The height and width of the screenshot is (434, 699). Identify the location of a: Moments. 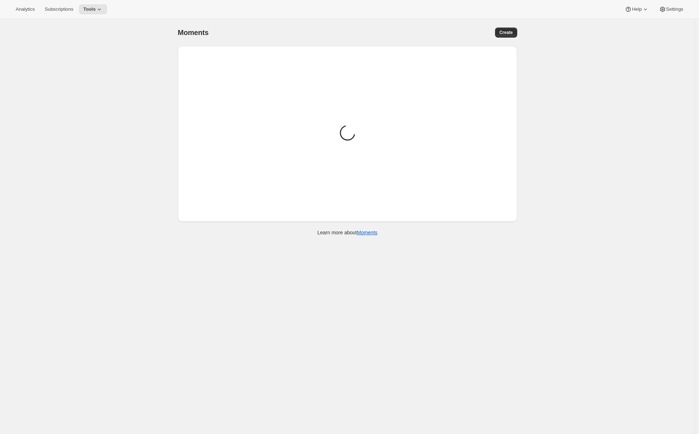
(367, 233).